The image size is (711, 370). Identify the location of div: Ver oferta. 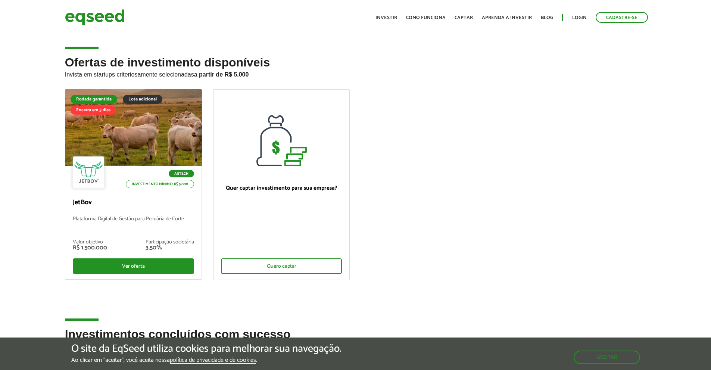
(133, 266).